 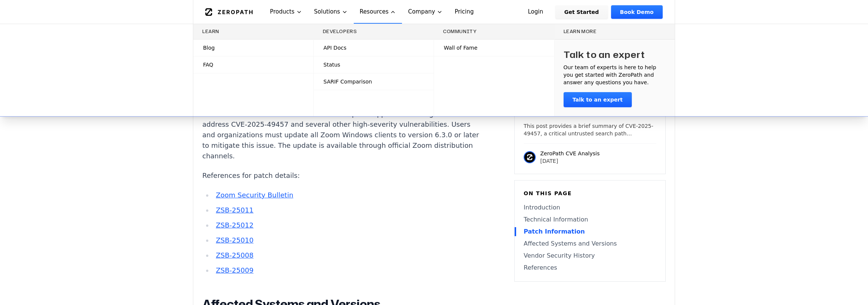 What do you see at coordinates (253, 65) in the screenshot?
I see `a: FAQ` at bounding box center [253, 65].